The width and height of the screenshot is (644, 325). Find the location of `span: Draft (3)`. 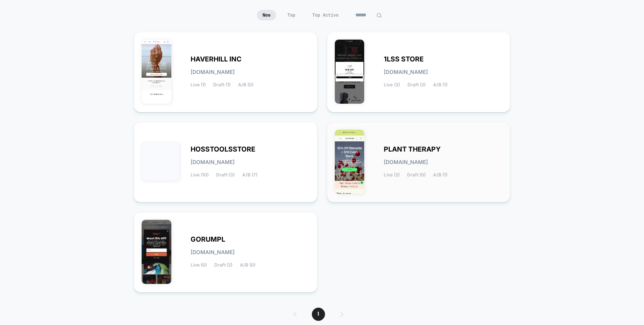

span: Draft (3) is located at coordinates (225, 175).